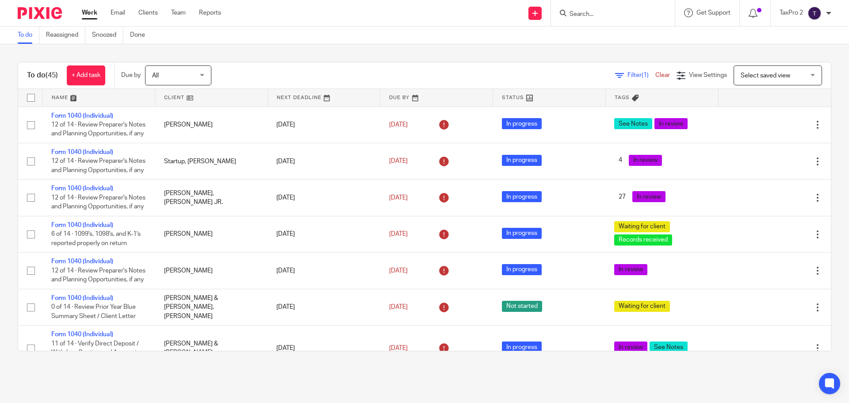 This screenshot has height=403, width=849. What do you see at coordinates (663, 75) in the screenshot?
I see `a: Clear` at bounding box center [663, 75].